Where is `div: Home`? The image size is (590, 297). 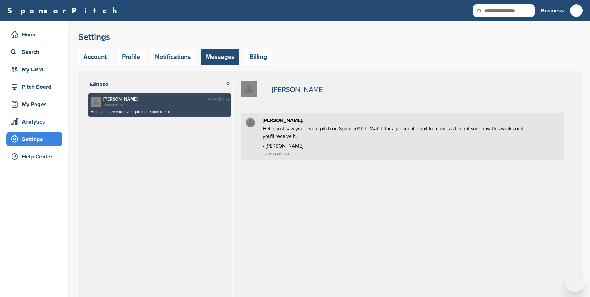 div: Home is located at coordinates (36, 35).